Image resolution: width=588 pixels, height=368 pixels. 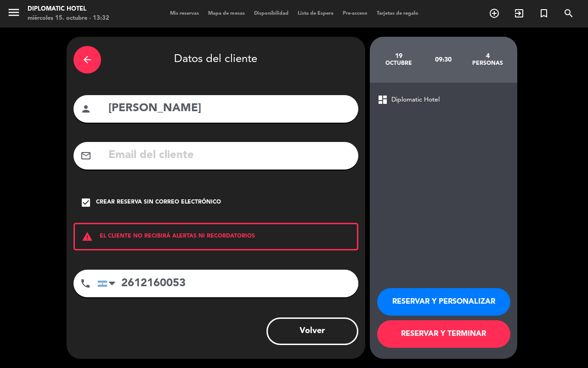 I want to click on i: check_box, so click(x=86, y=203).